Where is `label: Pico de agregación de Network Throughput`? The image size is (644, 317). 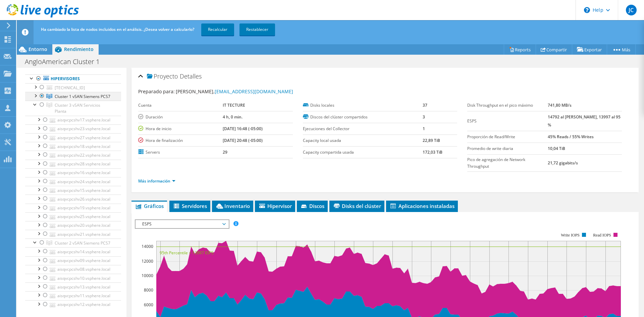 label: Pico de agregación de Network Throughput is located at coordinates (507, 163).